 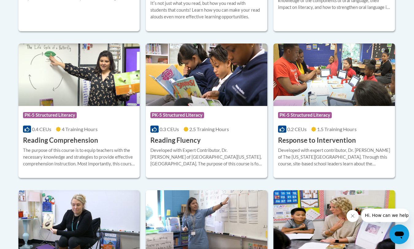 I want to click on span: 0.4 CEUs, so click(x=41, y=129).